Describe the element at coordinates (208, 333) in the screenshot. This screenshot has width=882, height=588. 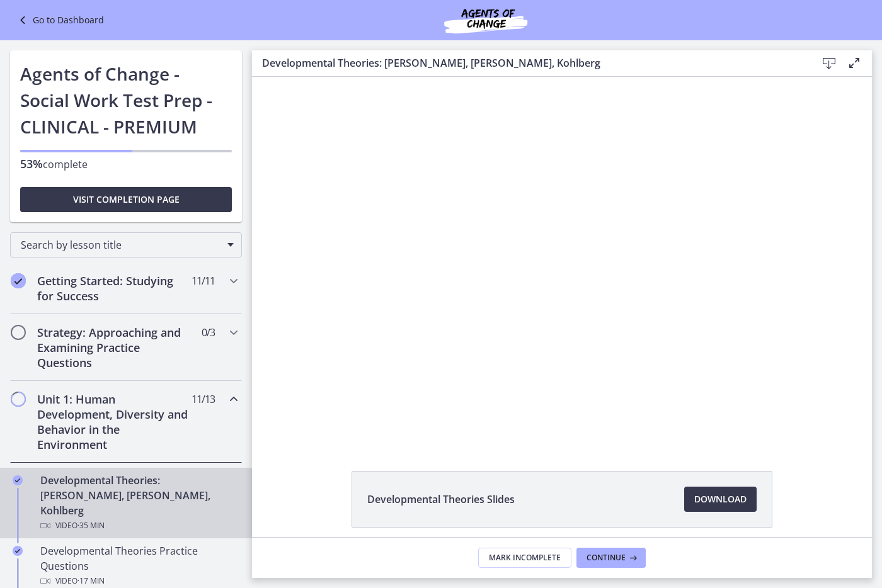
I see `span: 0 / 3` at that location.